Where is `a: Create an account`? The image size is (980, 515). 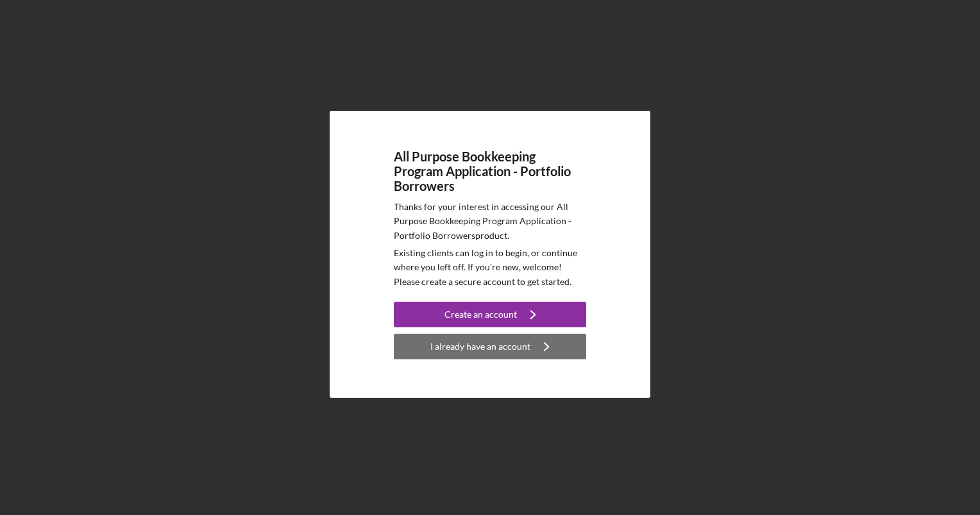
a: Create an account is located at coordinates (490, 316).